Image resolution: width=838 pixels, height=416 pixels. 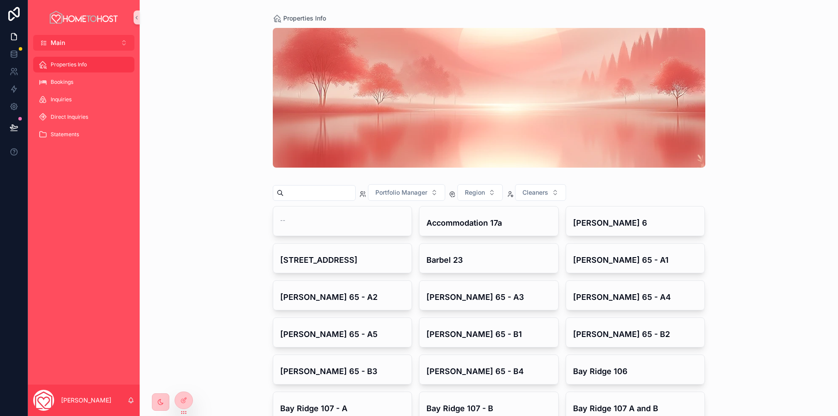 I want to click on span: Direct Inquiries, so click(x=69, y=117).